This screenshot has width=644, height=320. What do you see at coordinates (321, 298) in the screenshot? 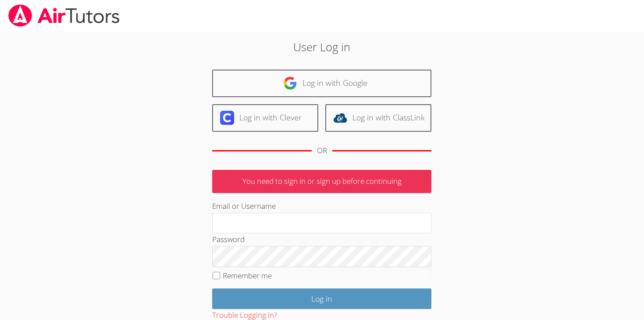
I see `input: Log in` at bounding box center [321, 298].